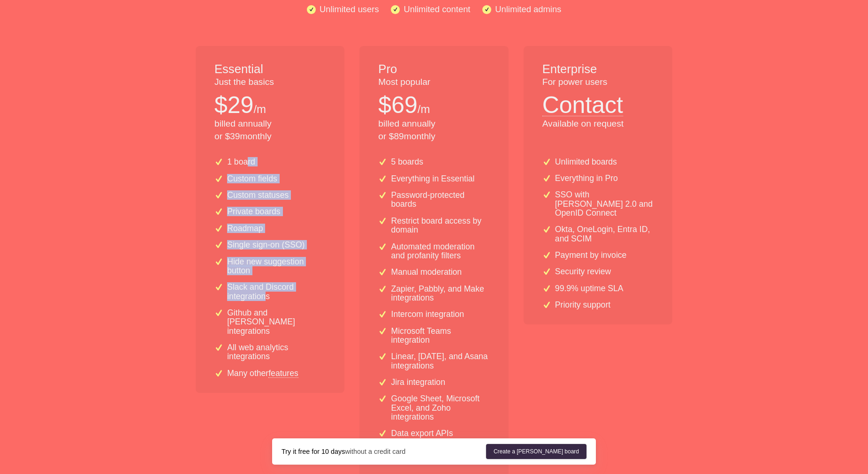 The height and width of the screenshot is (474, 868). What do you see at coordinates (427, 272) in the screenshot?
I see `p: Manual moderation` at bounding box center [427, 272].